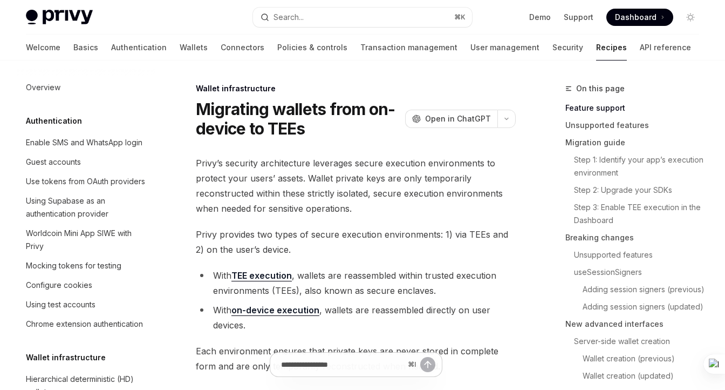 The image size is (725, 390). Describe the element at coordinates (43, 47) in the screenshot. I see `a: Welcome` at that location.